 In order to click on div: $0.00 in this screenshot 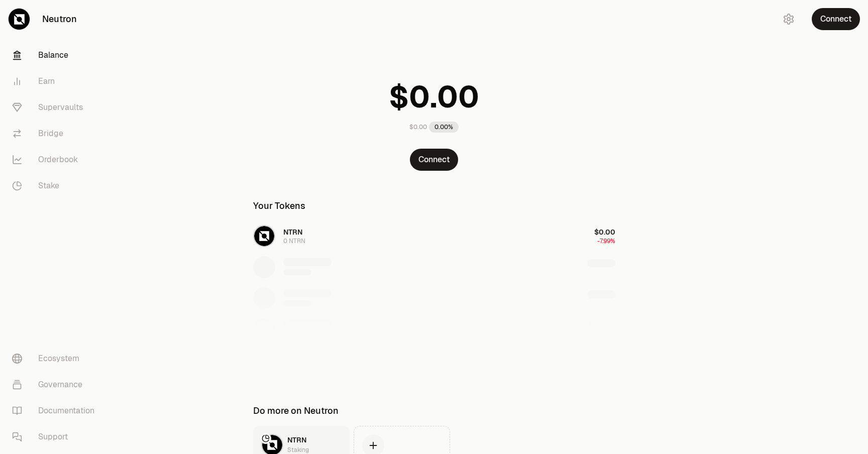, I will do `click(418, 127)`.